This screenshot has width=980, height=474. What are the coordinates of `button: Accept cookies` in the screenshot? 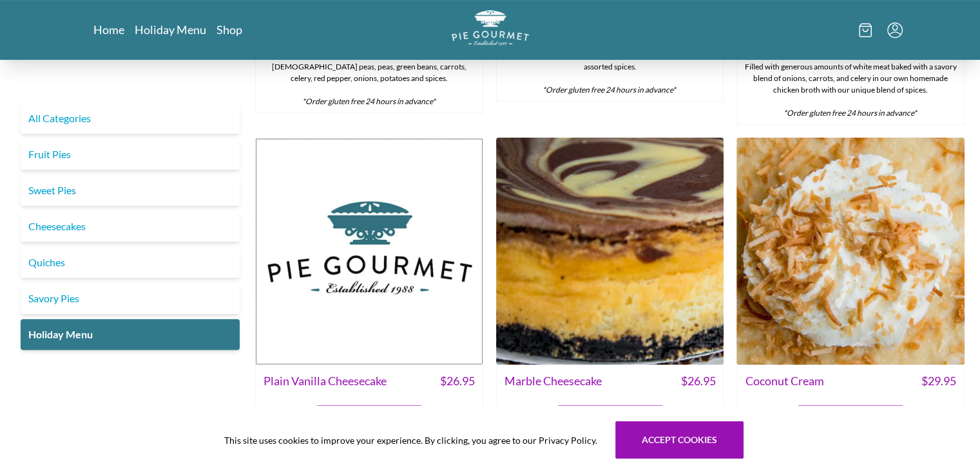 It's located at (679, 440).